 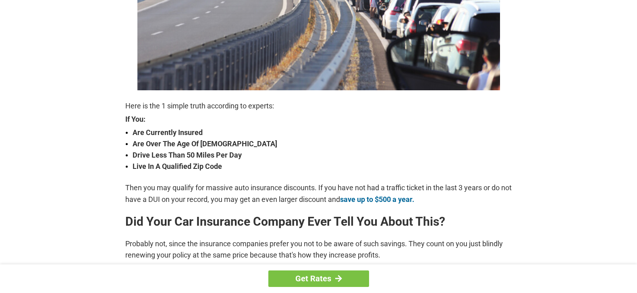 I want to click on p: Here is the 1 simple truth according to experts:, so click(x=319, y=106).